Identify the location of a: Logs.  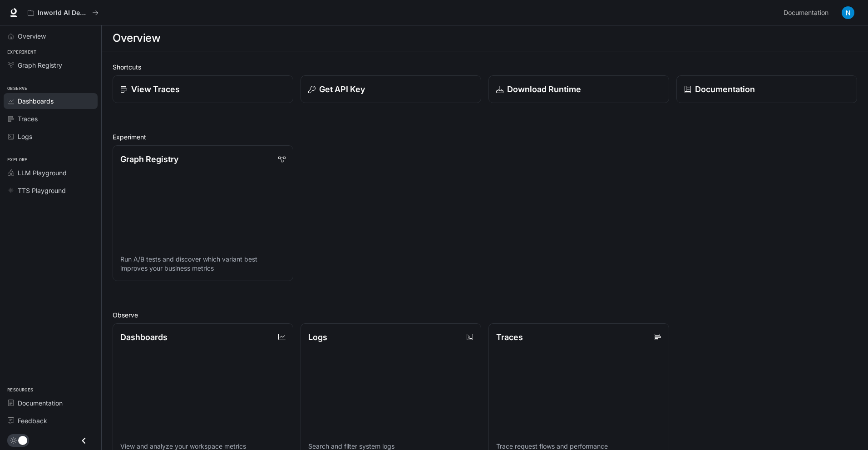
(50, 136).